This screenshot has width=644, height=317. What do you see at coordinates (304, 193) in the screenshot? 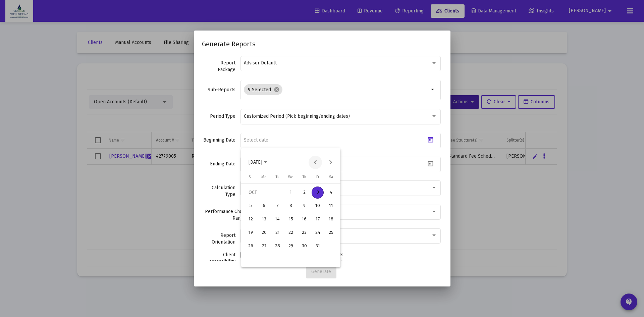
I see `div: 2` at bounding box center [304, 193].